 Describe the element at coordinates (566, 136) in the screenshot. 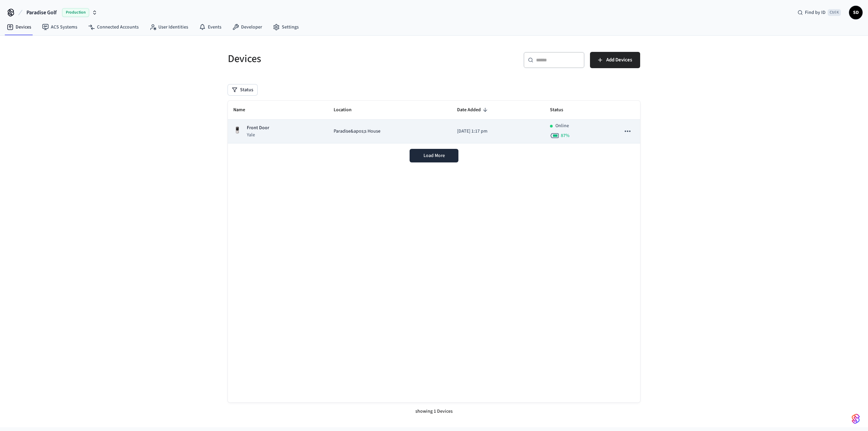

I see `span: 87 %` at that location.